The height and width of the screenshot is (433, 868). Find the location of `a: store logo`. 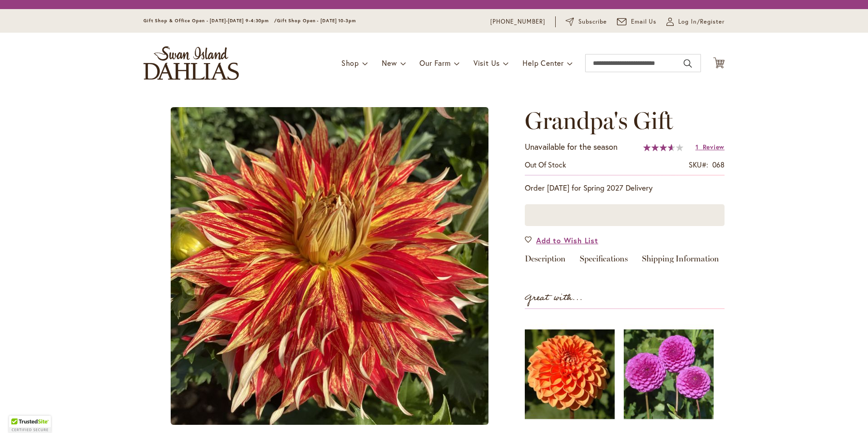

a: store logo is located at coordinates (191, 63).